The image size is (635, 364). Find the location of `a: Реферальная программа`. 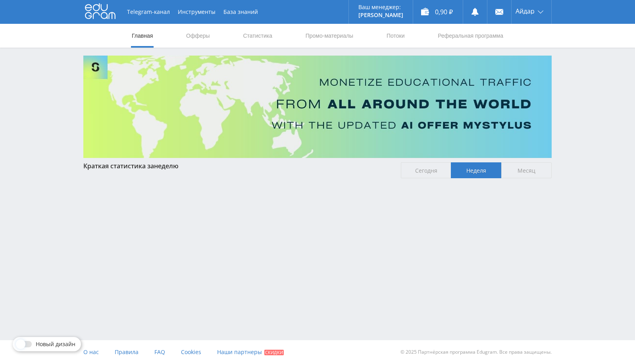

a: Реферальная программа is located at coordinates (471, 36).